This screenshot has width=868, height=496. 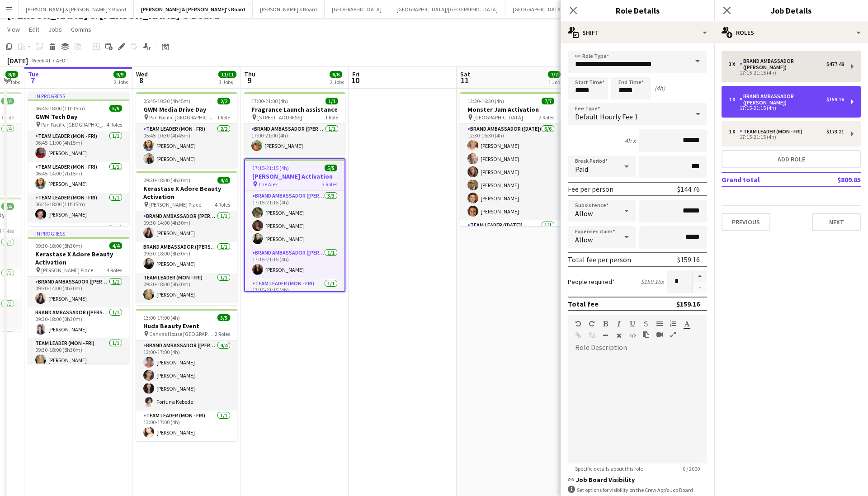 What do you see at coordinates (228, 74) in the screenshot?
I see `span: 11/11` at bounding box center [228, 74].